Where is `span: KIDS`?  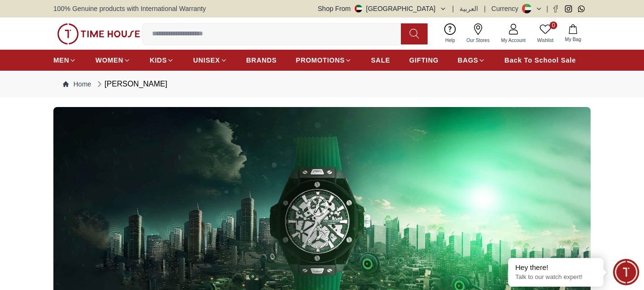 span: KIDS is located at coordinates (159, 61).